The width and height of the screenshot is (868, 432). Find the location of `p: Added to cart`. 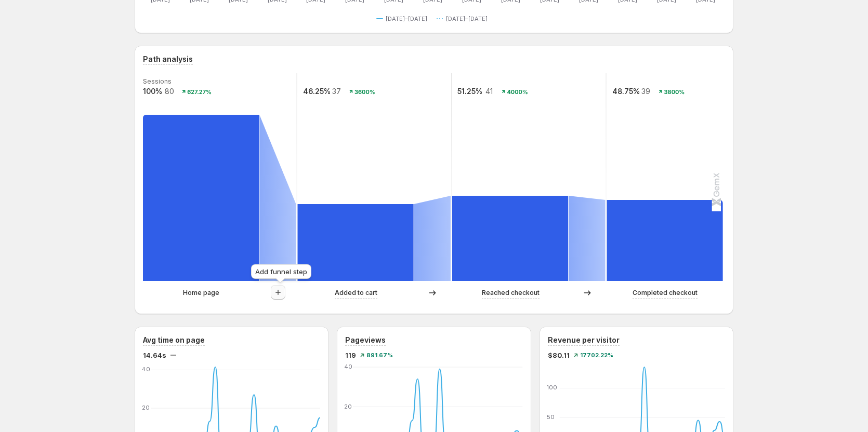

p: Added to cart is located at coordinates (356, 293).